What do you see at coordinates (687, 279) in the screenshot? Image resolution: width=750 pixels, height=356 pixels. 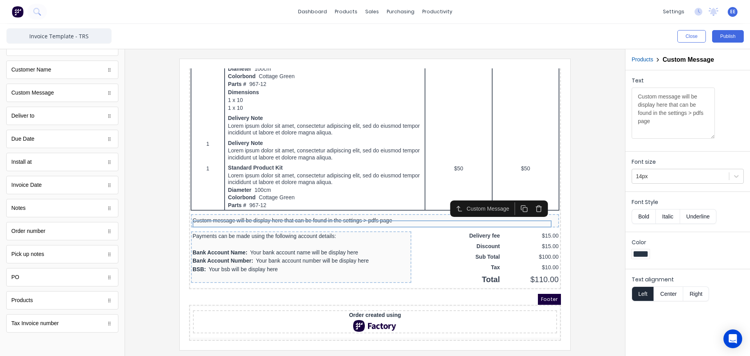 I see `label: Text alignment` at bounding box center [687, 279].